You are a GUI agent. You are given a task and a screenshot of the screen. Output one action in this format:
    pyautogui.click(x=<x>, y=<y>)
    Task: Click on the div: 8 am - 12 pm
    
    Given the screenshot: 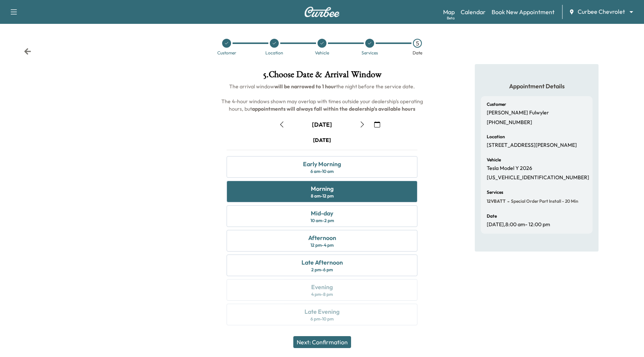 What is the action you would take?
    pyautogui.click(x=322, y=196)
    